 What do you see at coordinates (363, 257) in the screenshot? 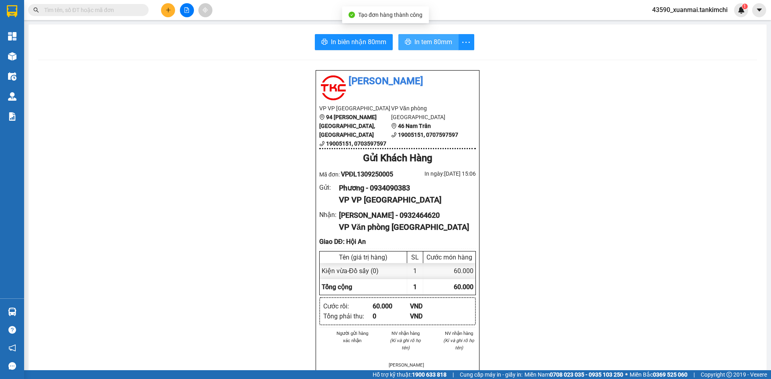
I see `div: Tên (giá trị hàng)` at bounding box center [363, 257].